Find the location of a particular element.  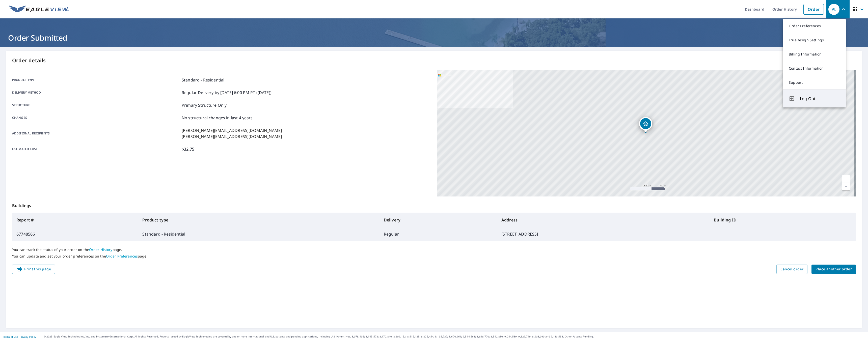

td: Standard - Residential is located at coordinates (259, 234).